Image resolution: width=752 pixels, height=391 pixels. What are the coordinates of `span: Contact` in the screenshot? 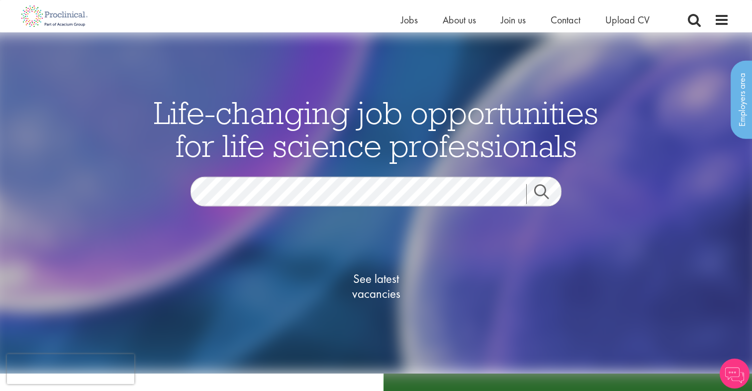 It's located at (566, 20).